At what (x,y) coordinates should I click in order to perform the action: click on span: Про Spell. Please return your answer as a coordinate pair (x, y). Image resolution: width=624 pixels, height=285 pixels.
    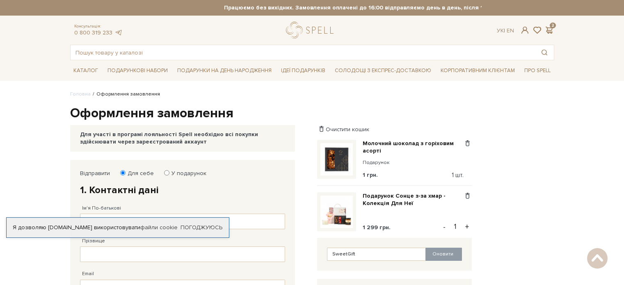
    Looking at the image, I should click on (538, 71).